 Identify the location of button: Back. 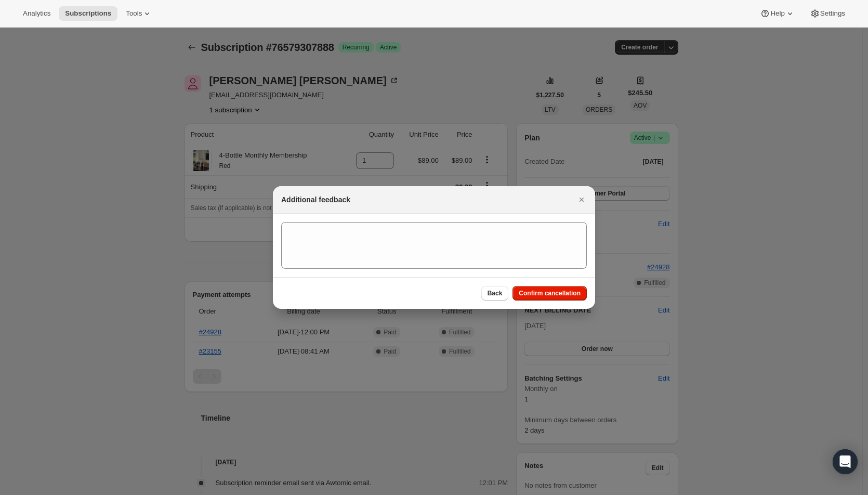
(495, 293).